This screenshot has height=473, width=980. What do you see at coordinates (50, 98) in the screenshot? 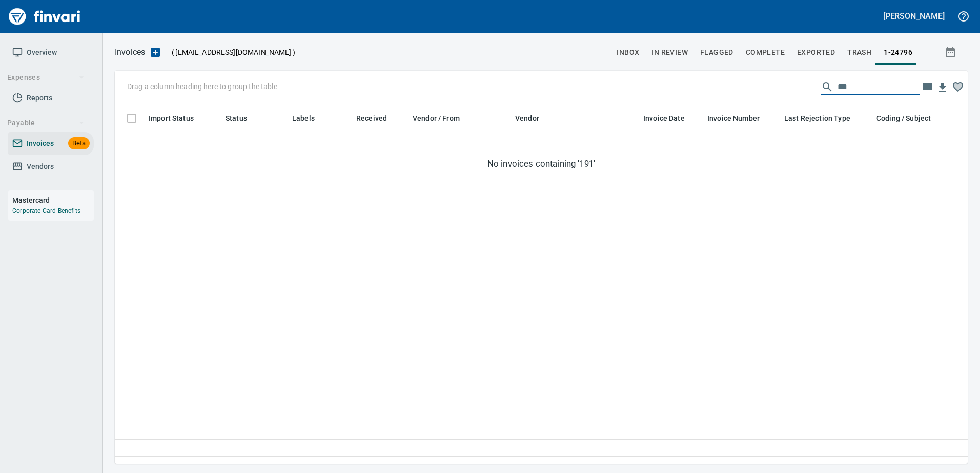
I see `a: Reports` at bounding box center [50, 98].